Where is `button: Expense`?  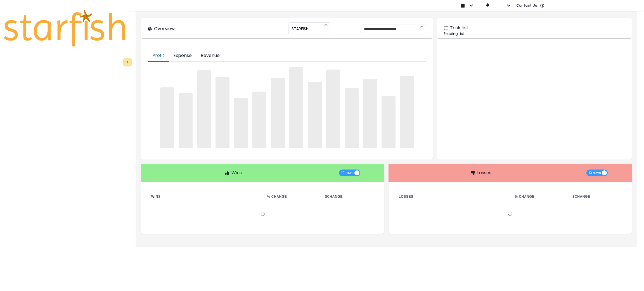 button: Expense is located at coordinates (183, 56).